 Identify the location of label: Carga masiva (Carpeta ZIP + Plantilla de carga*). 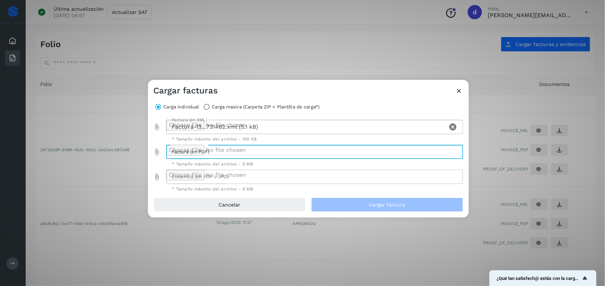
(265, 107).